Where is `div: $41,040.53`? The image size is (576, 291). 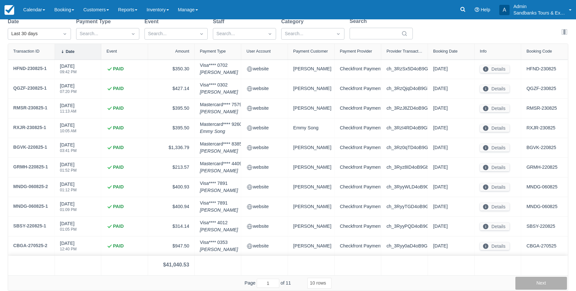 div: $41,040.53 is located at coordinates (176, 265).